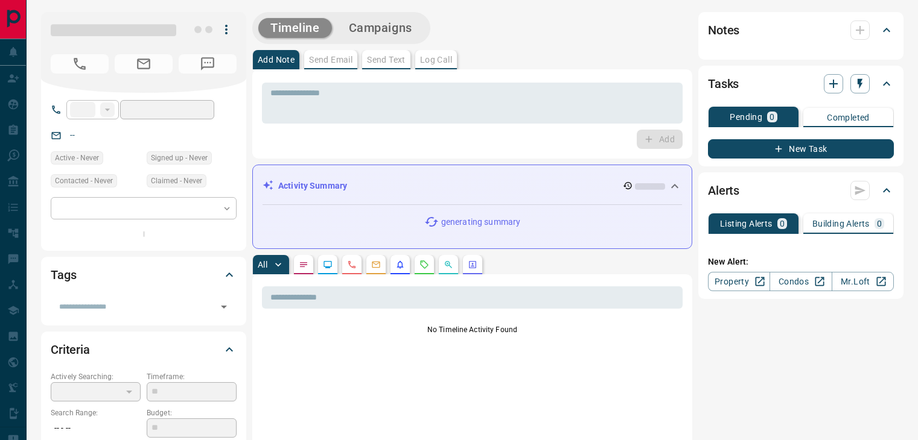  I want to click on h2: Tasks, so click(723, 84).